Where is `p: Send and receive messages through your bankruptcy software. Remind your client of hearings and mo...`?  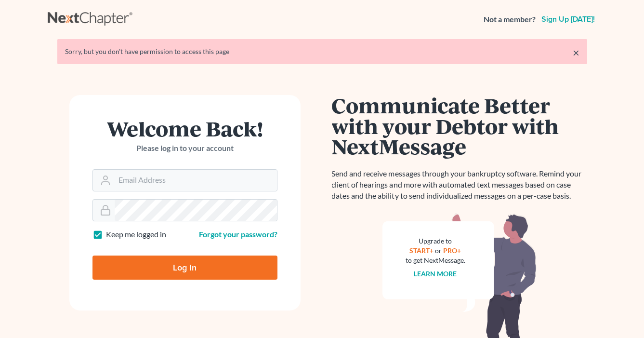
p: Send and receive messages through your bankruptcy software. Remind your client of hearings and mo... is located at coordinates (460, 184).